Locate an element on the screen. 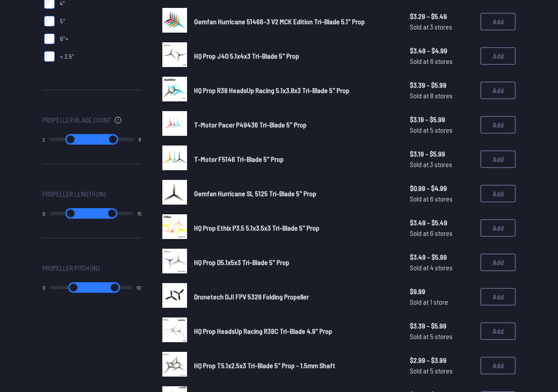 The height and width of the screenshot is (392, 558). span: HQ Prop D5.1x5x3 Tri-Blade 5" Prop is located at coordinates (242, 262).